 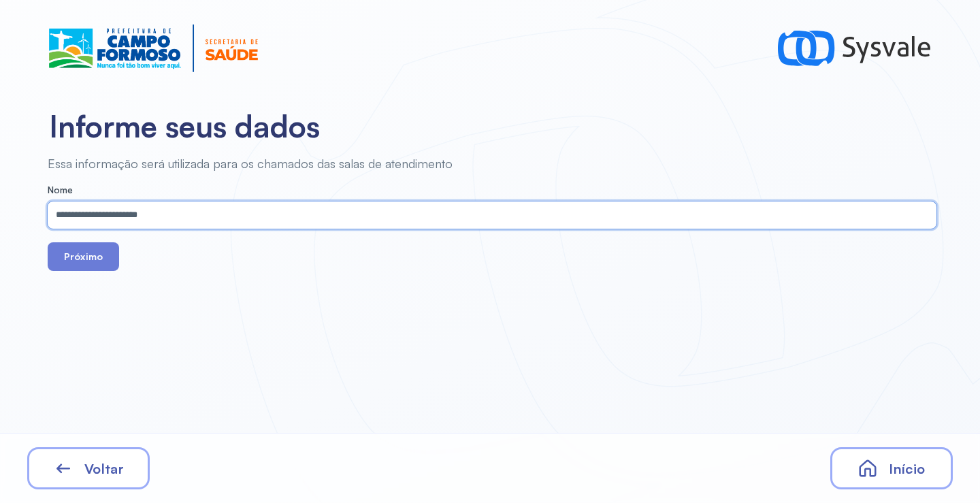 What do you see at coordinates (854, 48) in the screenshot?
I see `img: logo-sysvale.svg` at bounding box center [854, 48].